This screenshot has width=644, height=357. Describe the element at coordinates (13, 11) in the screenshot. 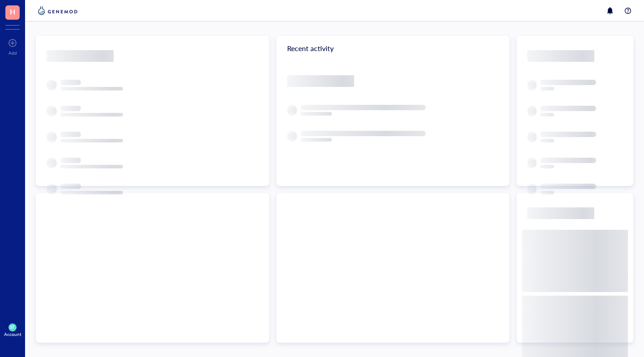

I see `span: H` at that location.